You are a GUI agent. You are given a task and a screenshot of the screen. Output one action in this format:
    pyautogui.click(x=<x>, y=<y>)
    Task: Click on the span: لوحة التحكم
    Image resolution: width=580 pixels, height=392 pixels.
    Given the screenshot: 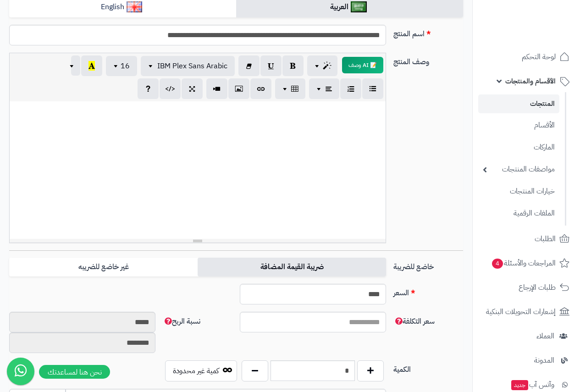 What is the action you would take?
    pyautogui.click(x=539, y=57)
    